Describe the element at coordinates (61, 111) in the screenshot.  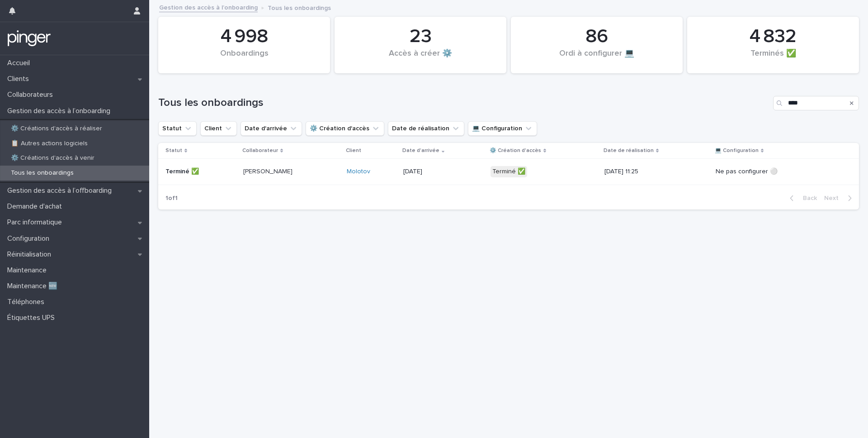
I see `p: Gestion des accès à l’onboarding` at that location.